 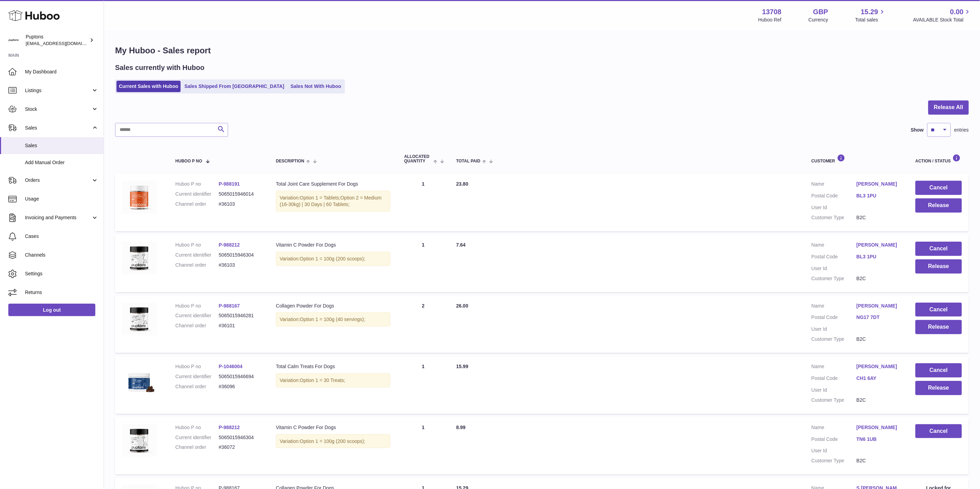 What do you see at coordinates (870, 20) in the screenshot?
I see `span: Total sales` at bounding box center [870, 20].